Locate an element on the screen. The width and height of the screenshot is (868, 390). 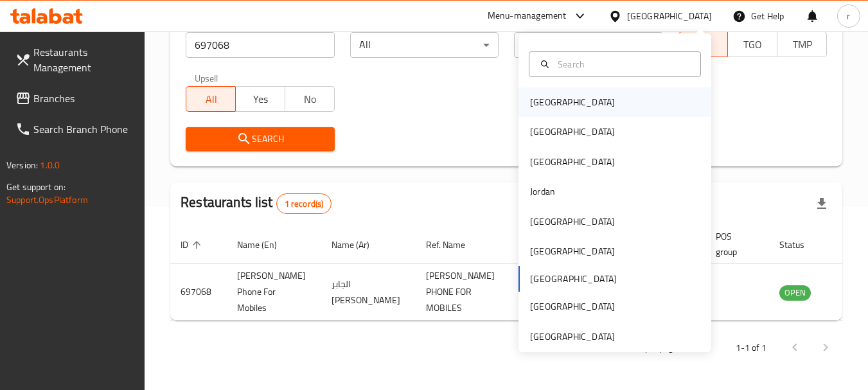
span: Search Branch Phone is located at coordinates (84, 129).